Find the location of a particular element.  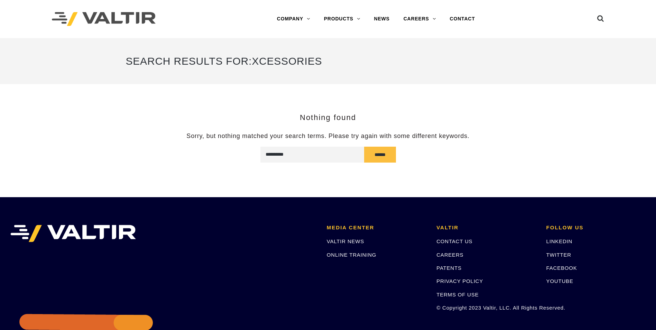

h3: Nothing found is located at coordinates (328, 118).